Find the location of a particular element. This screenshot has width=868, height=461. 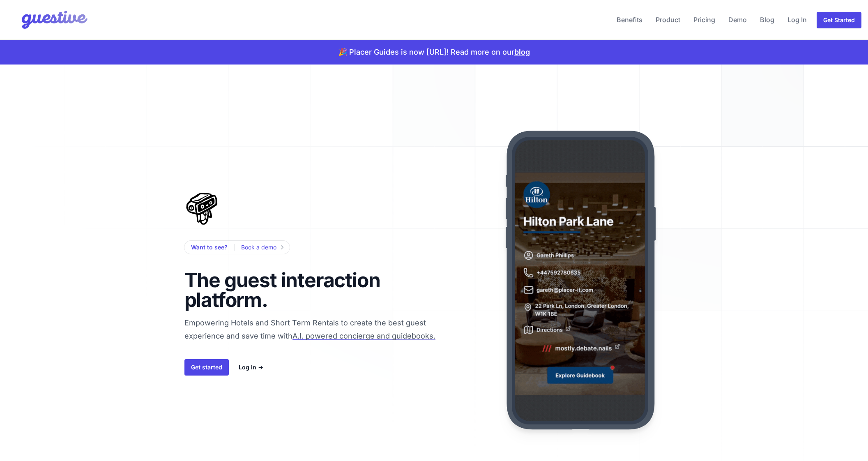

a: Pricing is located at coordinates (704, 19).